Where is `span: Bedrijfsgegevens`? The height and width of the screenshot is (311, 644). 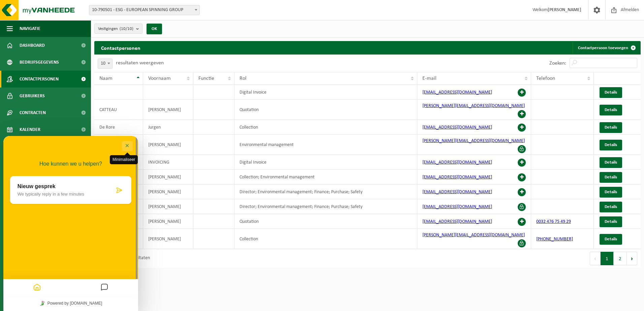
span: Bedrijfsgegevens is located at coordinates (39, 62).